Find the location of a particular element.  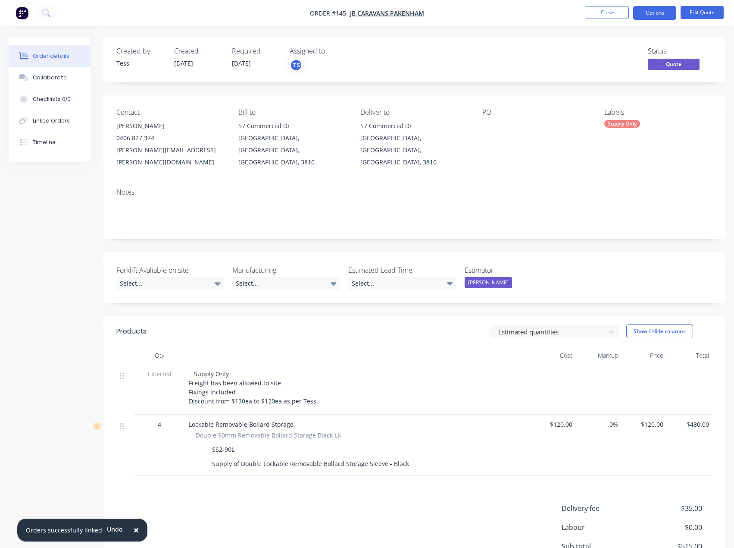

div: Status is located at coordinates (680, 51).